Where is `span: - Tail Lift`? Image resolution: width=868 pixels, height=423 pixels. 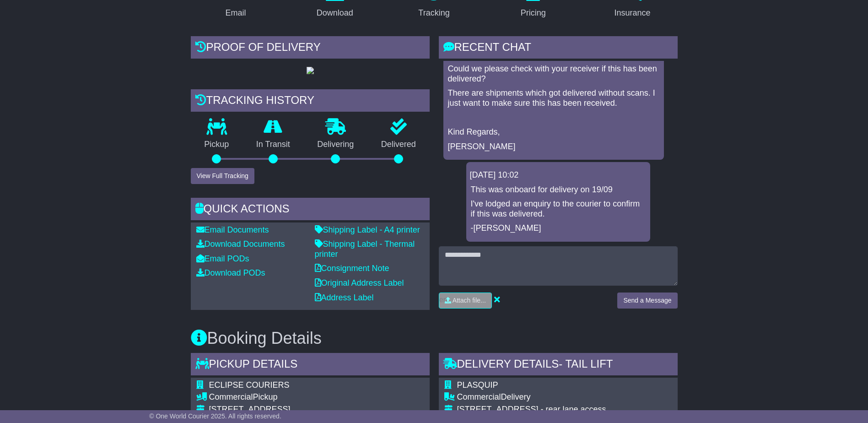 span: - Tail Lift is located at coordinates (586, 363).